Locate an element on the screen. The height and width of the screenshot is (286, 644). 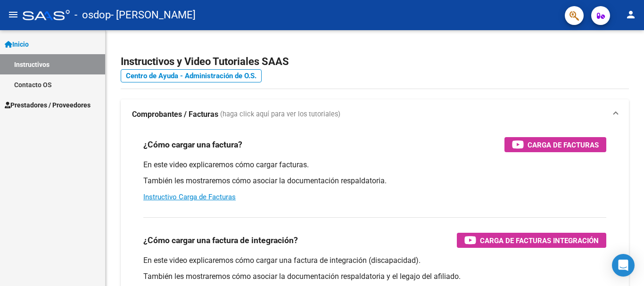
span: Prestadores / Proveedores is located at coordinates (48, 105).